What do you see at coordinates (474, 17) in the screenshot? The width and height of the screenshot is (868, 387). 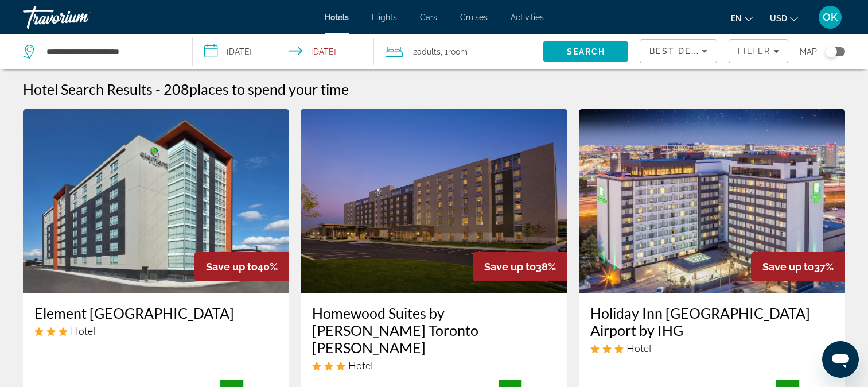 I see `a: Cruises` at bounding box center [474, 17].